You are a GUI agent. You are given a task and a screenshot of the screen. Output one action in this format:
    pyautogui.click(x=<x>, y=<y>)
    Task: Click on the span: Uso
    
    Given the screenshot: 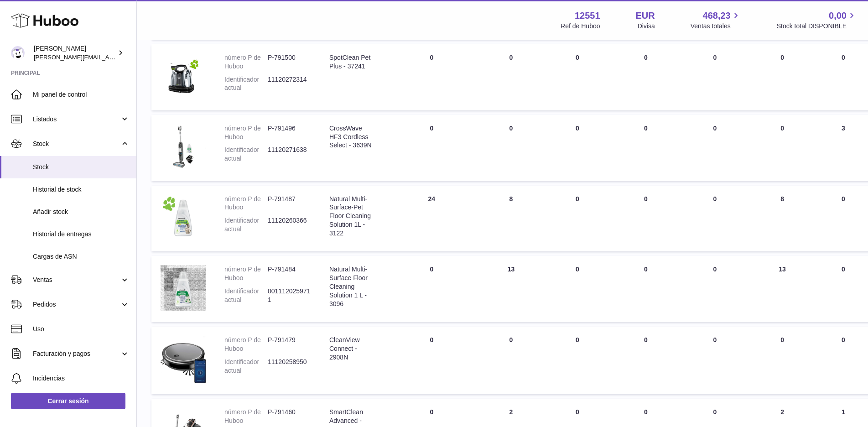 What is the action you would take?
    pyautogui.click(x=81, y=329)
    